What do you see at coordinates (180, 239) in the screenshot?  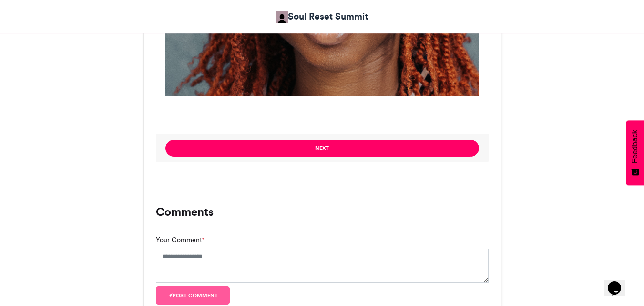 I see `label: Your Comment` at bounding box center [180, 239].